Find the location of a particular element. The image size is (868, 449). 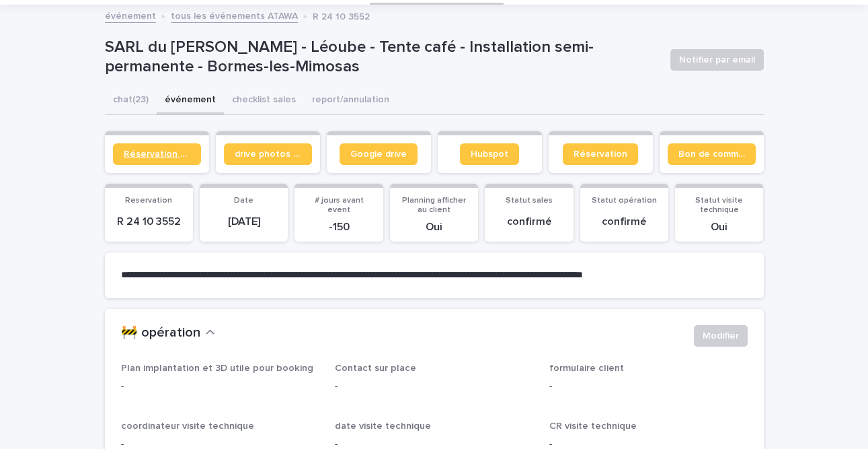

span: Statut visite technique is located at coordinates (719, 205).